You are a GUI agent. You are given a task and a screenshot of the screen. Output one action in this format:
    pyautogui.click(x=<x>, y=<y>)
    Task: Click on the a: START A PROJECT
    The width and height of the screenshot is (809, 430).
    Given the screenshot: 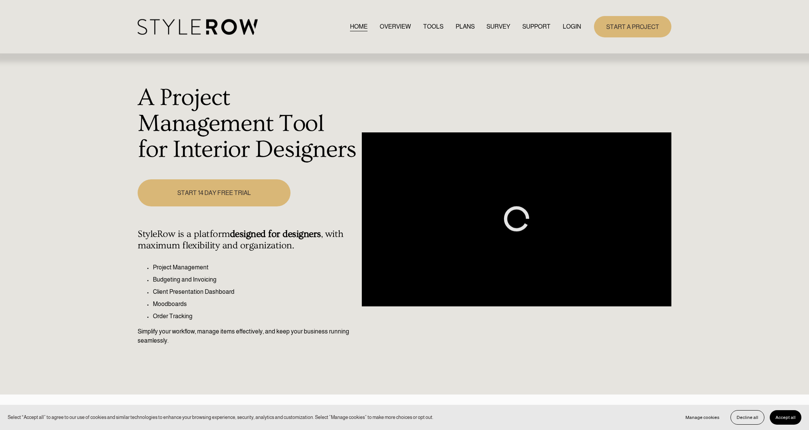 What is the action you would take?
    pyautogui.click(x=633, y=26)
    